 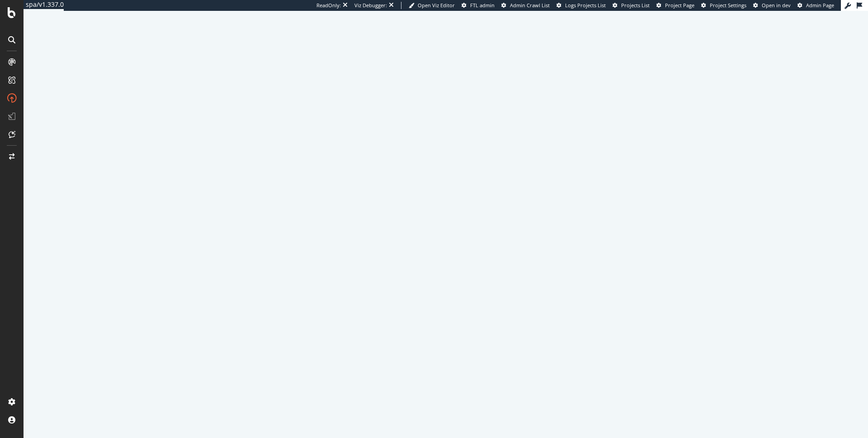 What do you see at coordinates (820, 5) in the screenshot?
I see `span: Admin Page` at bounding box center [820, 5].